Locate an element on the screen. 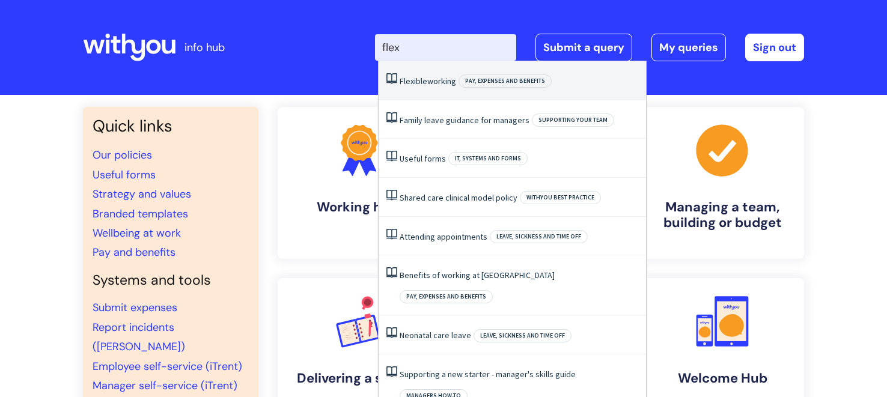  a: Strategy and values is located at coordinates (142, 194).